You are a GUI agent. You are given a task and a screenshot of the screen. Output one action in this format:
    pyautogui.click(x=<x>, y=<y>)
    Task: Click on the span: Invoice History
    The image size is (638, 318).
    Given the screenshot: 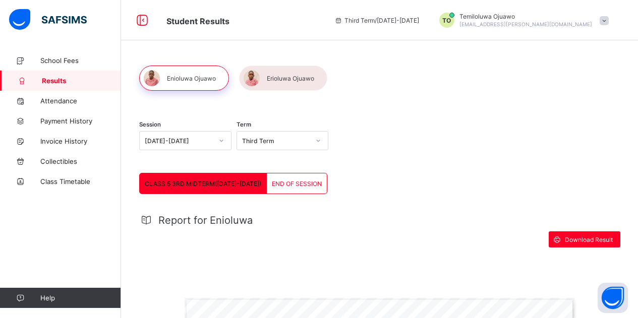 What is the action you would take?
    pyautogui.click(x=81, y=141)
    